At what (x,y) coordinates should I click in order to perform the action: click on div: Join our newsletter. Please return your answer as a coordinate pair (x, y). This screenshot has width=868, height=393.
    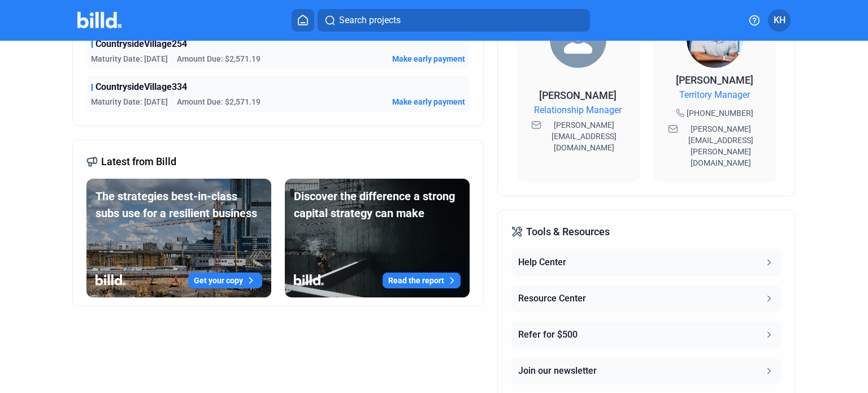
    Looking at the image, I should click on (557, 371).